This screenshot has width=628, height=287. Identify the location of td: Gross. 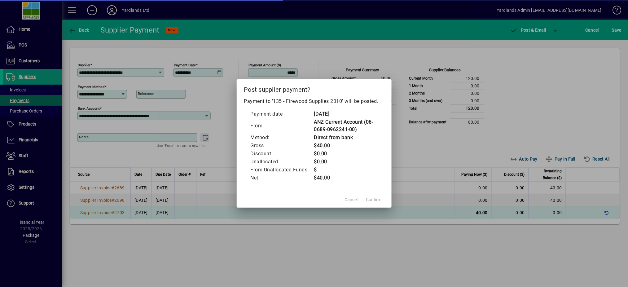
(282, 146).